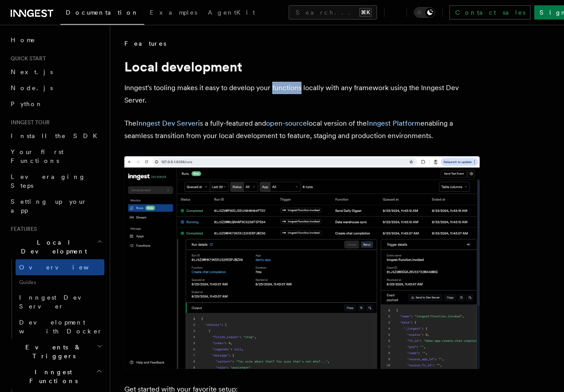  I want to click on span: Install the SDK, so click(56, 136).